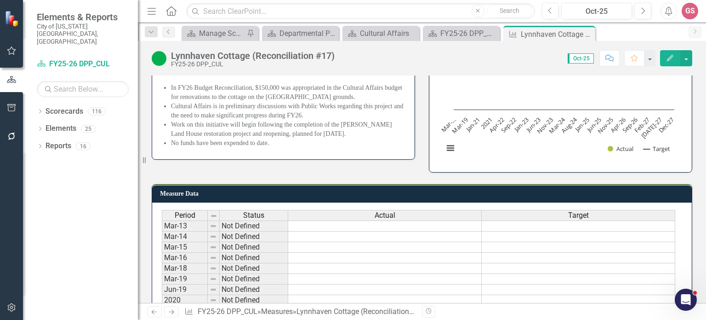 The image size is (706, 320). I want to click on li: No funds have been expended to date., so click(288, 143).